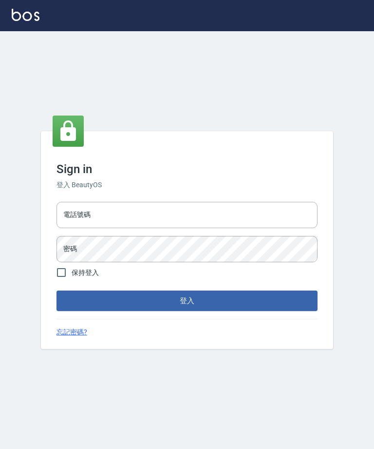 The width and height of the screenshot is (374, 449). What do you see at coordinates (72, 332) in the screenshot?
I see `a: 忘記密碼?` at bounding box center [72, 332].